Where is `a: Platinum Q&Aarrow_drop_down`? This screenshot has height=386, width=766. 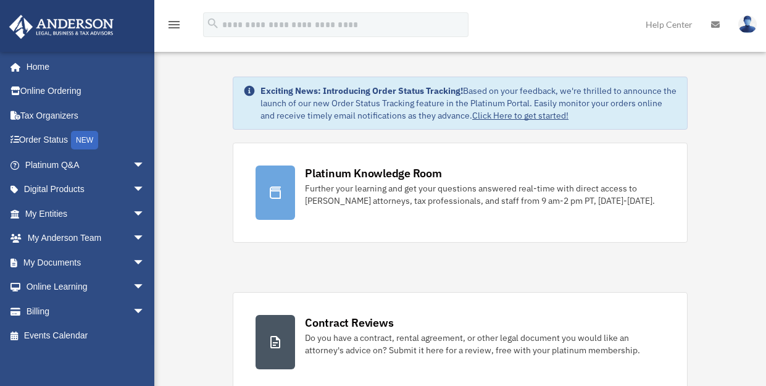 a: Platinum Q&Aarrow_drop_down is located at coordinates (86, 165).